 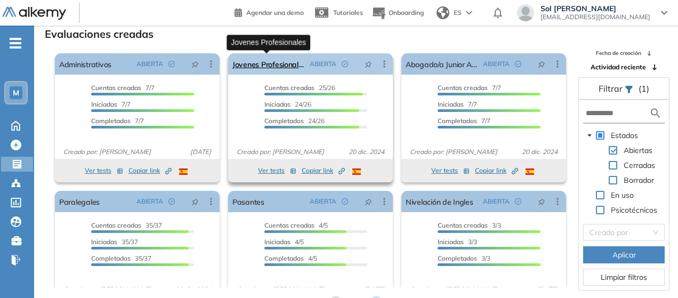 I want to click on span: caret-down, so click(x=590, y=135).